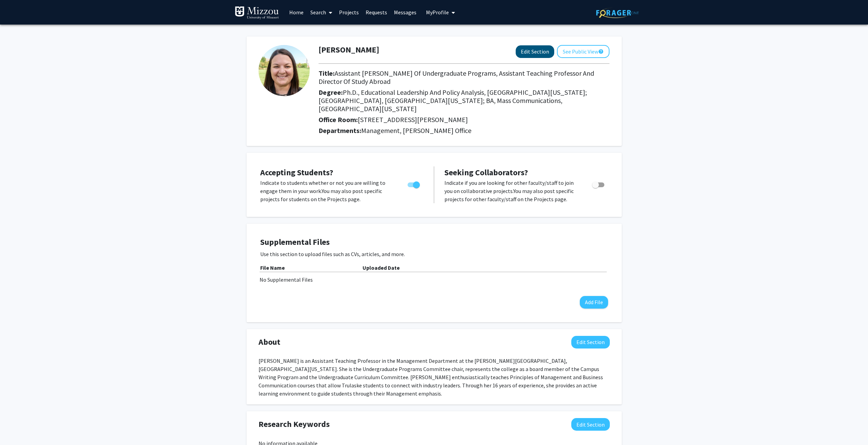  What do you see at coordinates (486, 172) in the screenshot?
I see `span: Seeking Collaborators?` at bounding box center [486, 172].